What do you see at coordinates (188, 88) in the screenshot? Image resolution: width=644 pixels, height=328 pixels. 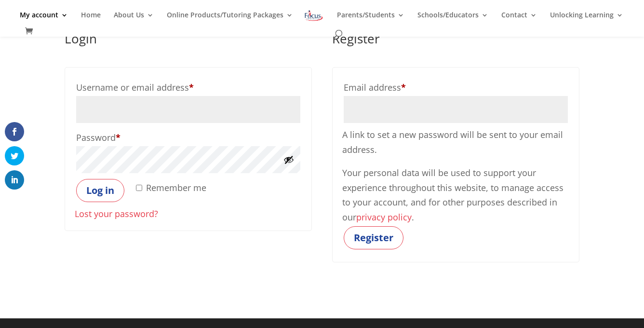 I see `label: Username or email address` at bounding box center [188, 88].